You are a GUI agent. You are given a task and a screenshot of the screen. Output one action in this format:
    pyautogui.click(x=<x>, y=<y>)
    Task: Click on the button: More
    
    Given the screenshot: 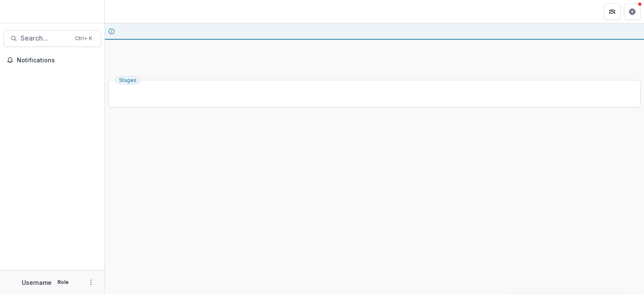 What is the action you would take?
    pyautogui.click(x=91, y=282)
    